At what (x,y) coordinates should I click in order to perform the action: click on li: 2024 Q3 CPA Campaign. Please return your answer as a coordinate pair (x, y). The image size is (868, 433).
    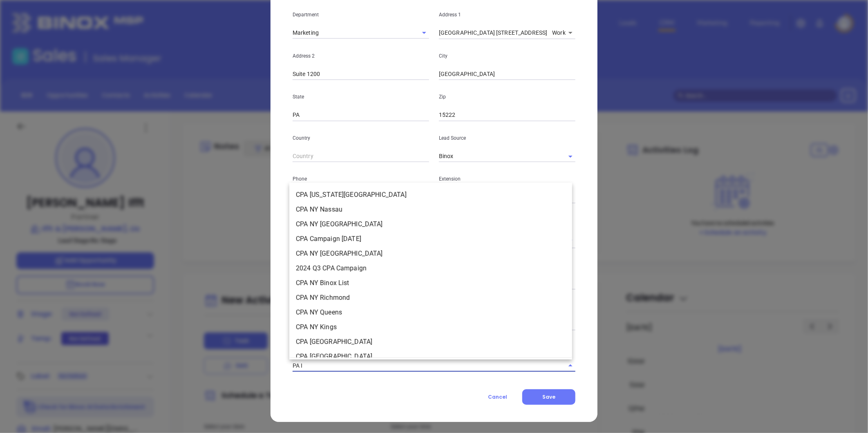
    Looking at the image, I should click on (431, 268).